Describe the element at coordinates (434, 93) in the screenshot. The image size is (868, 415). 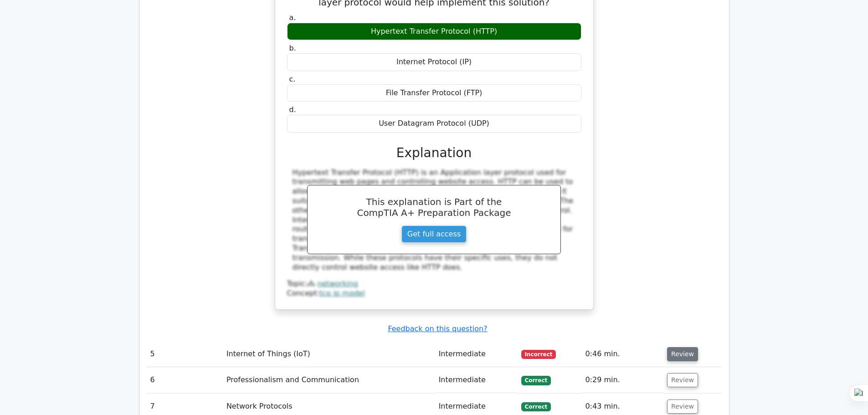
I see `div: File Transfer Protocol (FTP)` at that location.